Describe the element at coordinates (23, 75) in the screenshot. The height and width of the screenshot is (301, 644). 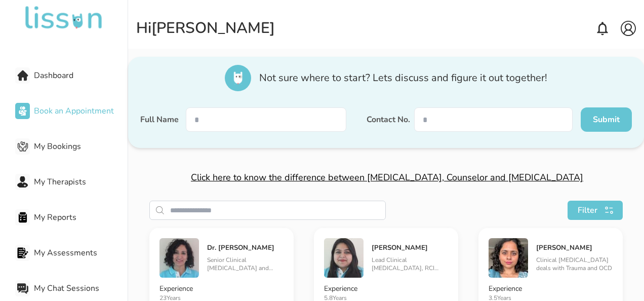
I see `img: Dashboard` at that location.